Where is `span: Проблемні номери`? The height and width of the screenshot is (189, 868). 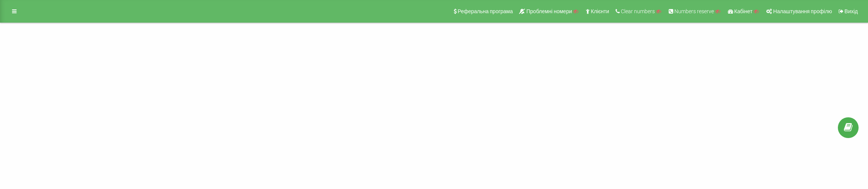 span: Проблемні номери is located at coordinates (549, 12).